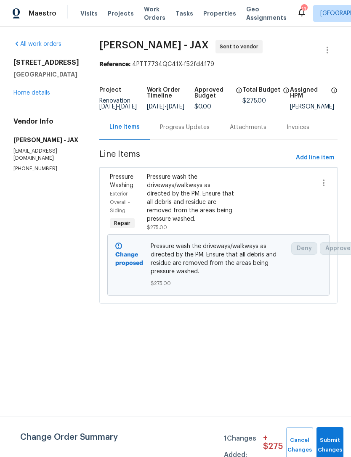 The height and width of the screenshot is (457, 351). Describe the element at coordinates (261, 90) in the screenshot. I see `h5: Total Budget` at that location.